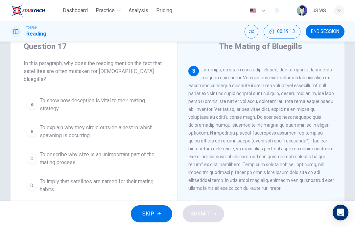 Image resolution: width=355 pixels, height=227 pixels. What do you see at coordinates (32, 186) in the screenshot?
I see `div: D` at bounding box center [32, 186].